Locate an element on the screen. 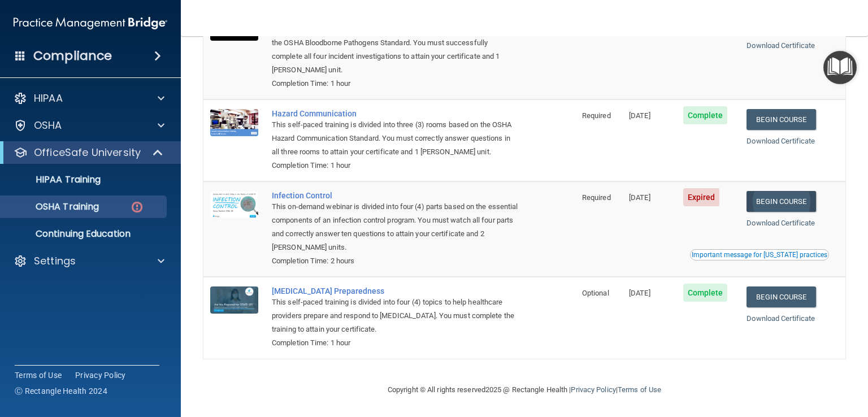  div: Completion Time: 2 hours is located at coordinates (395, 261).